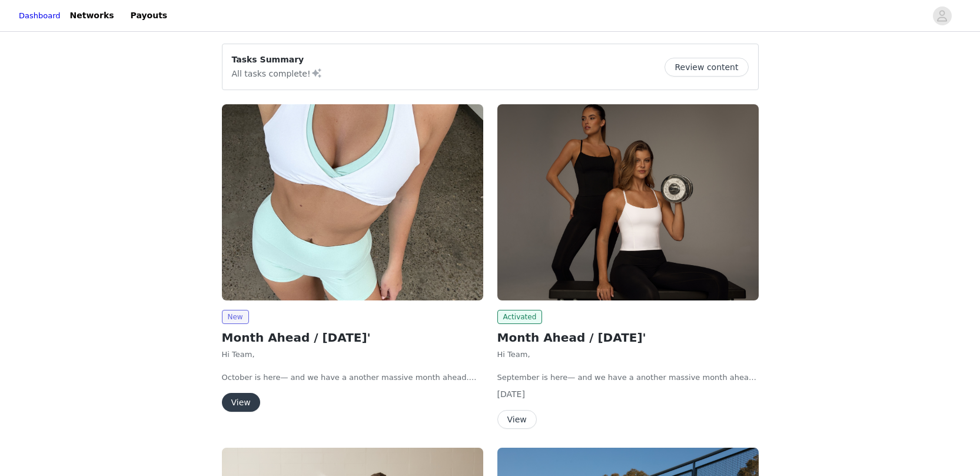 The image size is (980, 476). What do you see at coordinates (92, 15) in the screenshot?
I see `a: Networks` at bounding box center [92, 15].